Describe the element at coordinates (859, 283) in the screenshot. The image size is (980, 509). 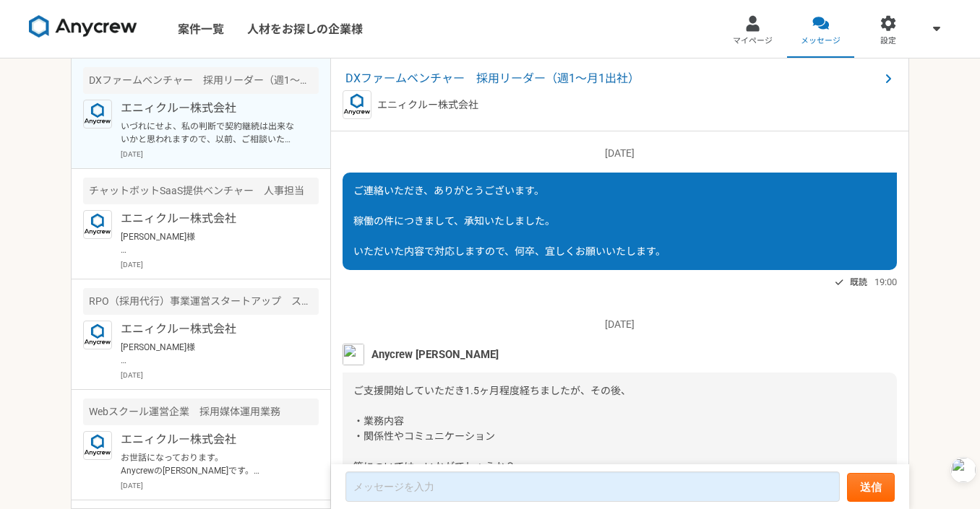
I see `span: 既読` at that location.